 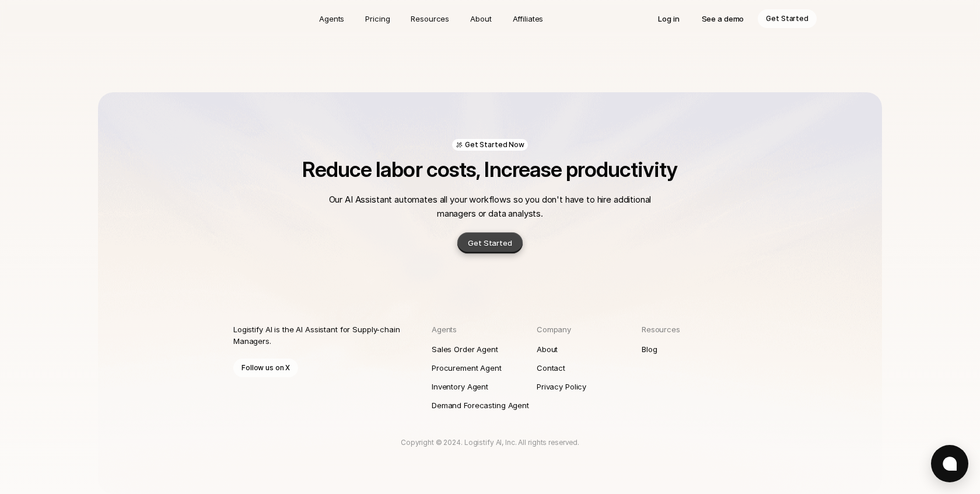 What do you see at coordinates (669, 19) in the screenshot?
I see `a: Log in` at bounding box center [669, 19].